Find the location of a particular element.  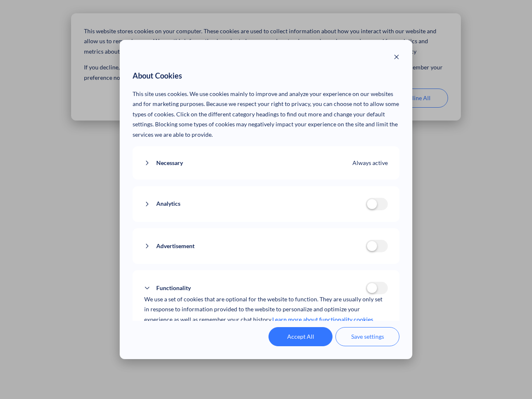

a: Learn more about functionality cookies. is located at coordinates (323, 320).